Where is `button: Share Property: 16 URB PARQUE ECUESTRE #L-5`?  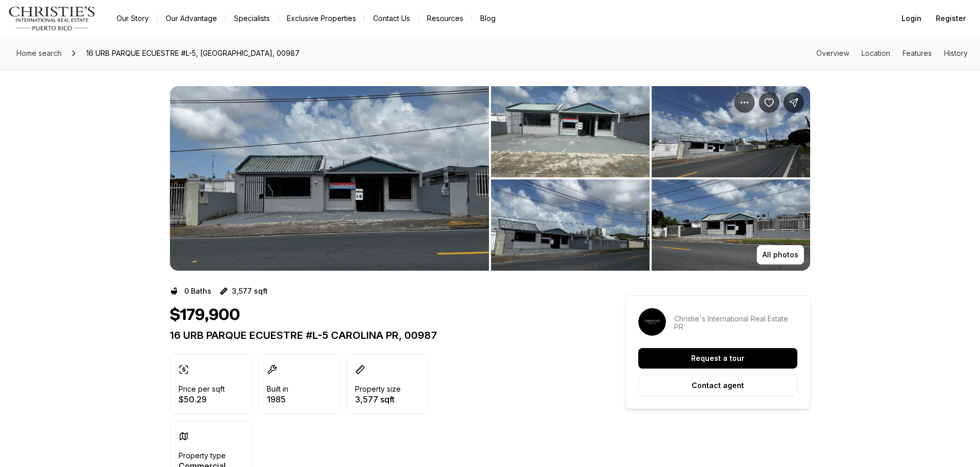
button: Share Property: 16 URB PARQUE ECUESTRE #L-5 is located at coordinates (794, 102).